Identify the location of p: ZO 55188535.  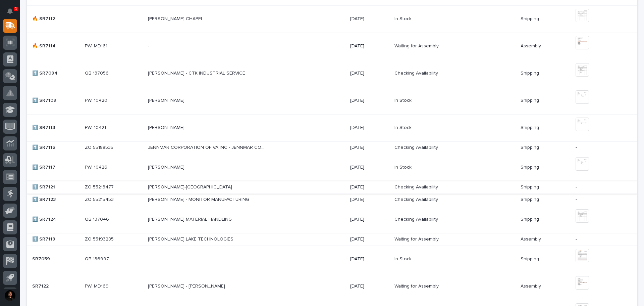
(100, 147).